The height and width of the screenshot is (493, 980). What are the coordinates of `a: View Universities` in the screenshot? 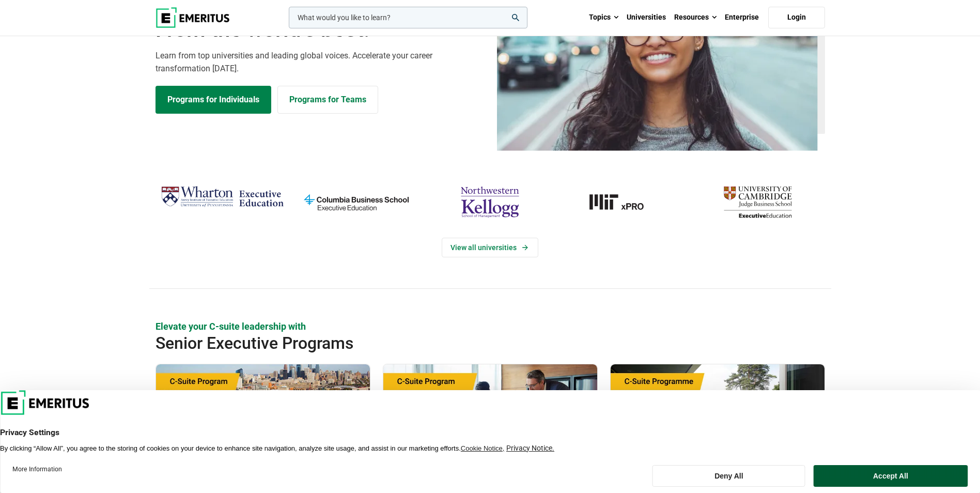 It's located at (490, 248).